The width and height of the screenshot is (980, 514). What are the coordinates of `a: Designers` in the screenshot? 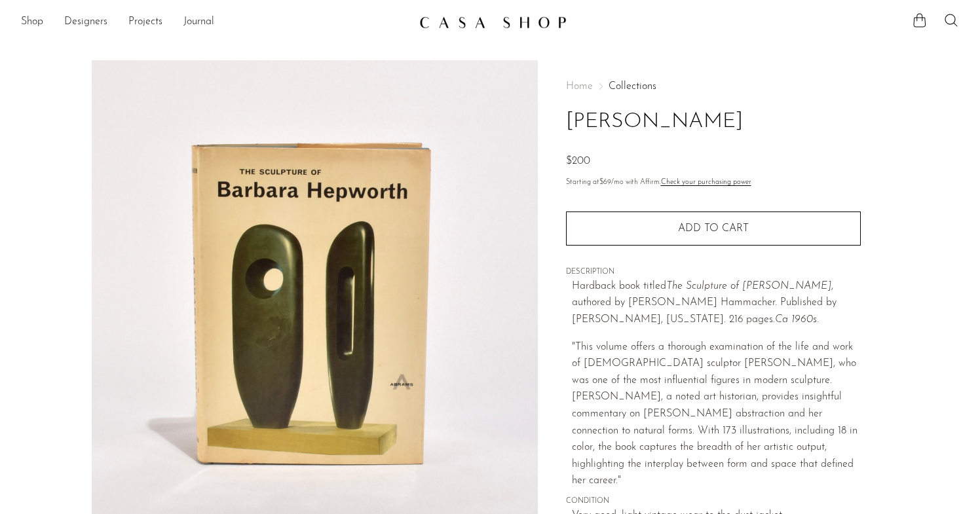 It's located at (86, 22).